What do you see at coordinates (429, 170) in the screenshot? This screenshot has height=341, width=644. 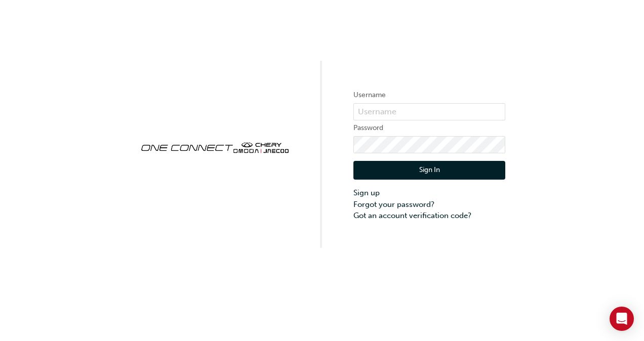 I see `button: Sign In` at bounding box center [429, 170].